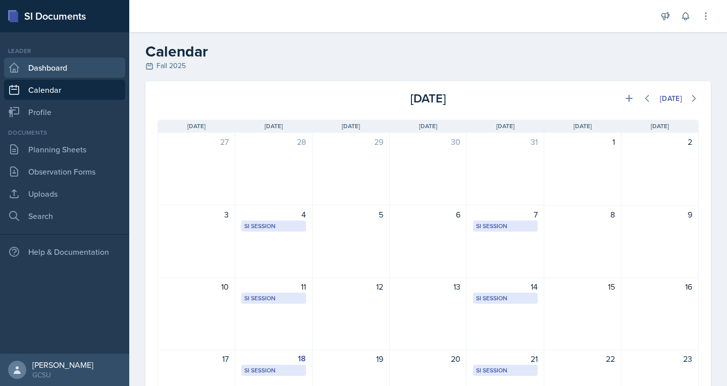 The height and width of the screenshot is (386, 727). Describe the element at coordinates (428, 214) in the screenshot. I see `div: 6` at that location.